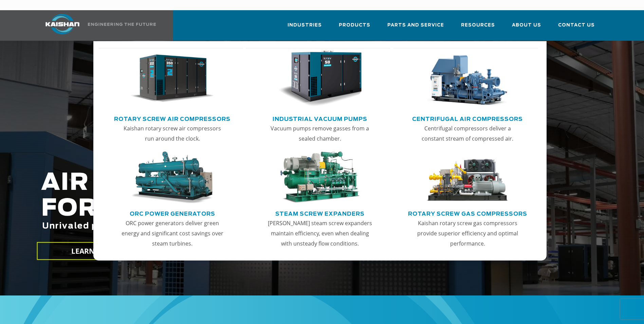 The image size is (644, 324). I want to click on p: ORC power generators deliver green energy and significant cost savings over steam turbines., so click(172, 233).